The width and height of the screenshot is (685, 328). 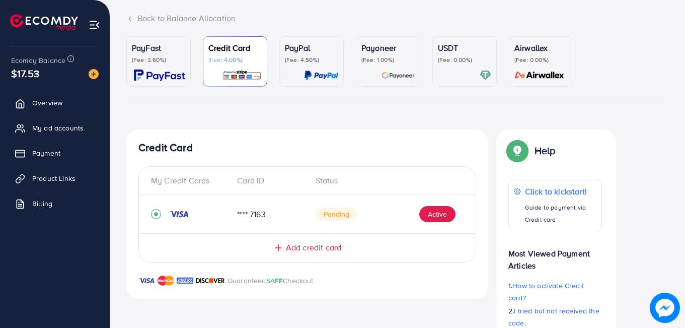 What do you see at coordinates (54, 178) in the screenshot?
I see `span: Product Links` at bounding box center [54, 178].